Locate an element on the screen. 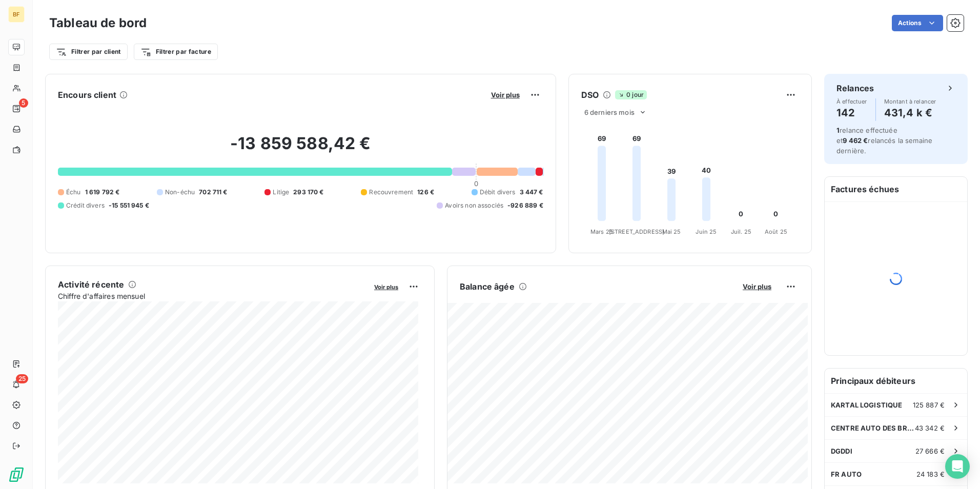 The height and width of the screenshot is (489, 980). h6: Encours client is located at coordinates (87, 95).